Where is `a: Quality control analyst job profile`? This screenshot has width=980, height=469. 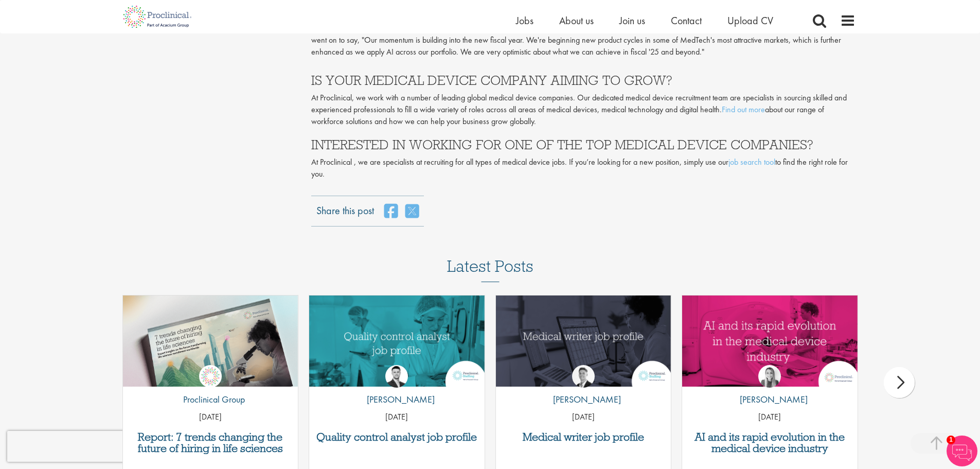 a: Quality control analyst job profile is located at coordinates (396, 437).